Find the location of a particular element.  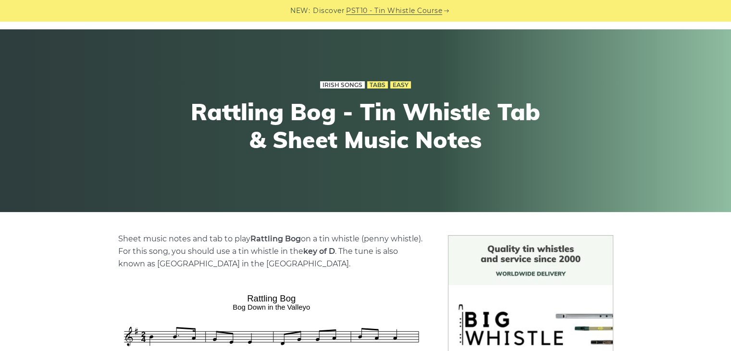

h1: Rattling Bog - Tin Whistle Tab & Sheet Music Notes is located at coordinates (366, 125).